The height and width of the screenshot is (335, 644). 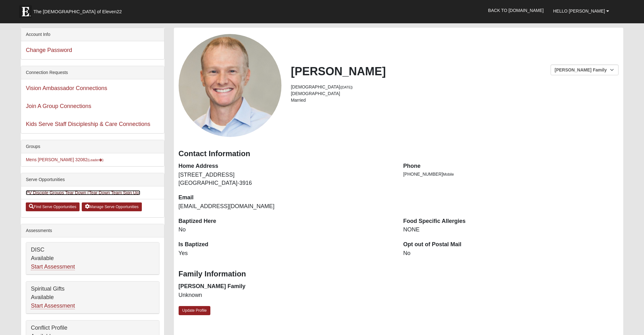 I want to click on dt: Opt out of Postal Mail, so click(x=511, y=245).